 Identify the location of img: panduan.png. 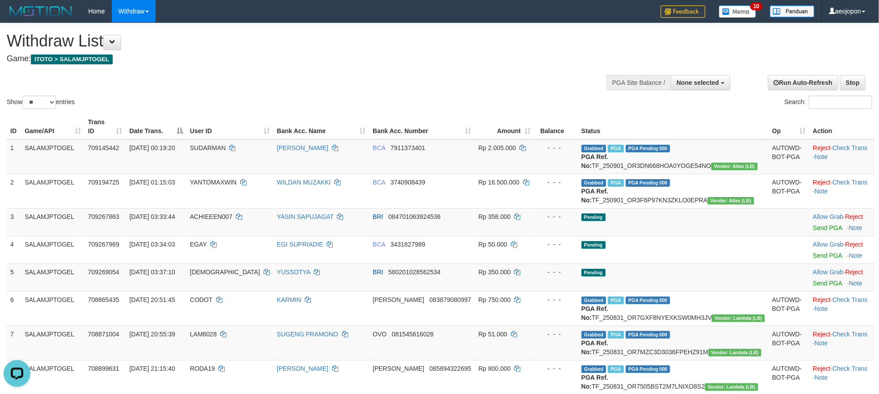
(792, 11).